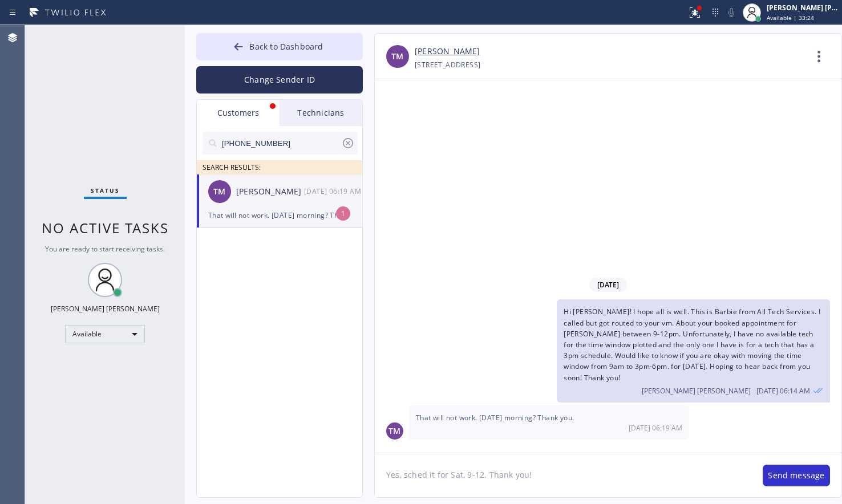  Describe the element at coordinates (279, 80) in the screenshot. I see `button: Change Sender ID` at that location.